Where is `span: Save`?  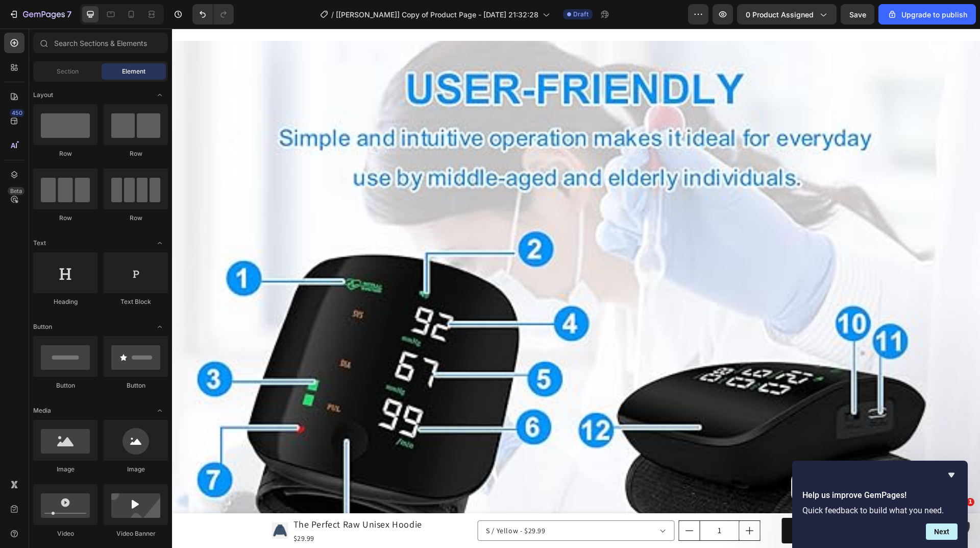
span: Save is located at coordinates (858, 14).